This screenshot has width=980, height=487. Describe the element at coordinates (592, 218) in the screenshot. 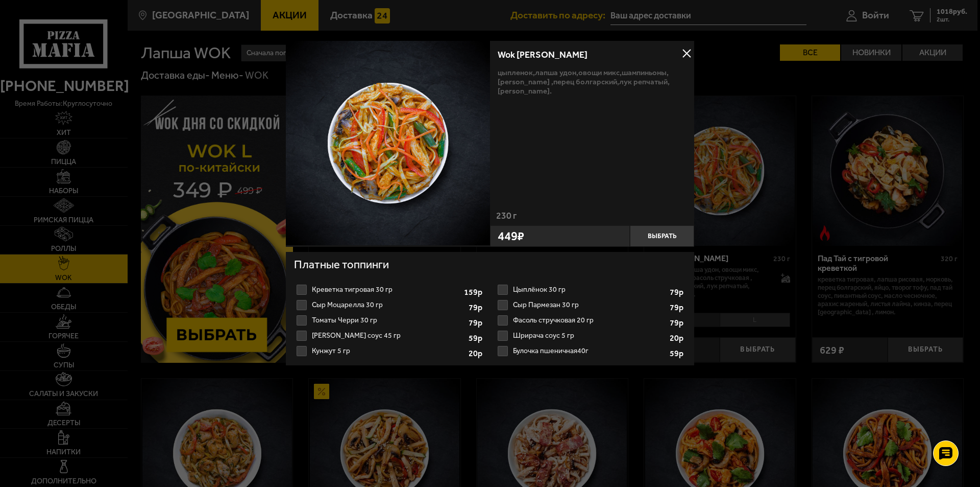

I see `div: 230 г` at that location.